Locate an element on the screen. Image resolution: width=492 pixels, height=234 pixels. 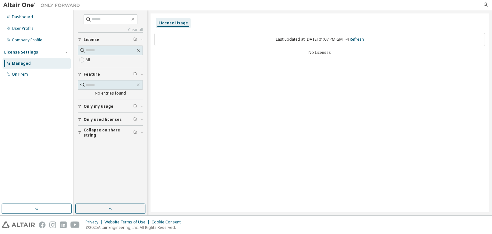
div: Website Terms of Use is located at coordinates (128, 222).